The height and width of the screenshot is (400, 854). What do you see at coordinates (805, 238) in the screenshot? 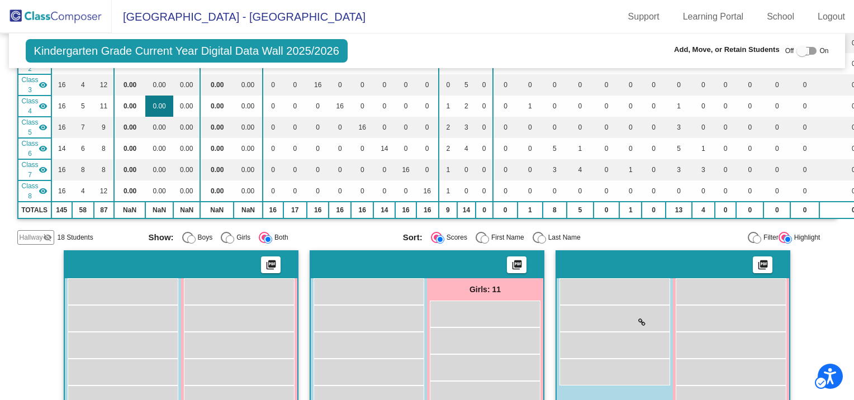
I see `div: Highlight` at bounding box center [805, 238].